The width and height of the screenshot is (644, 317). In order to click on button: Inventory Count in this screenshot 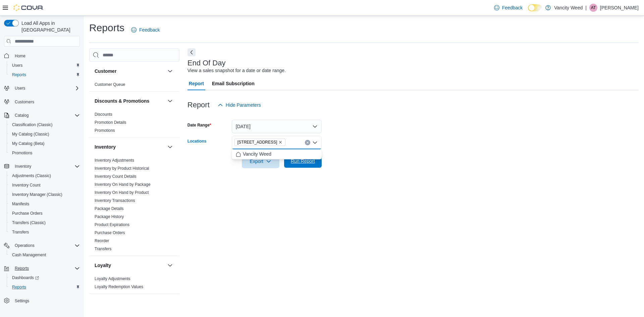, I will do `click(44, 185)`.